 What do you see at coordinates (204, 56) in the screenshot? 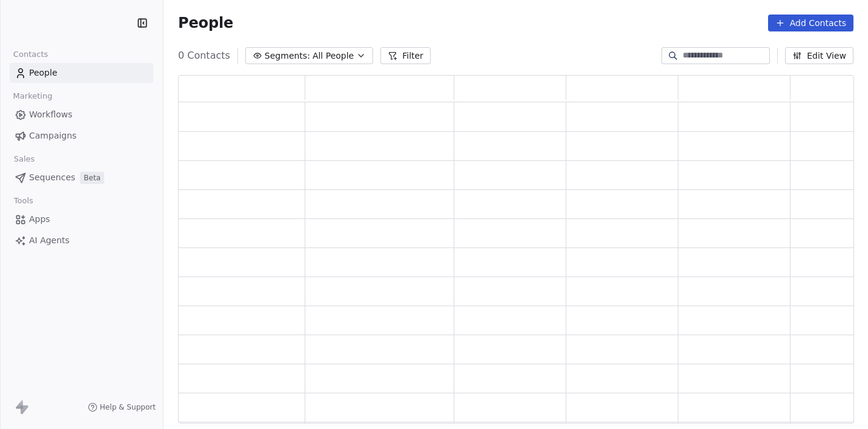
I see `span: 0 Contacts` at bounding box center [204, 56].